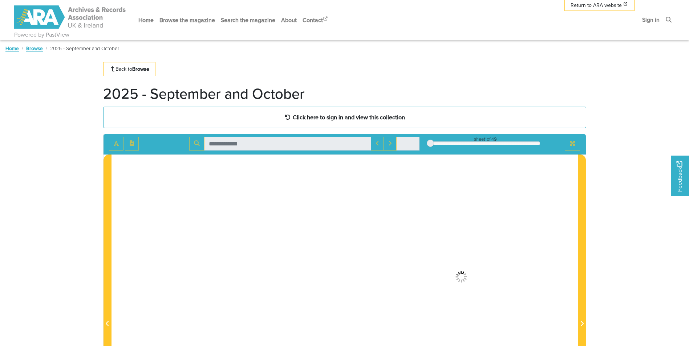 This screenshot has height=346, width=689. What do you see at coordinates (129, 69) in the screenshot?
I see `a: Back toBrowse` at bounding box center [129, 69].